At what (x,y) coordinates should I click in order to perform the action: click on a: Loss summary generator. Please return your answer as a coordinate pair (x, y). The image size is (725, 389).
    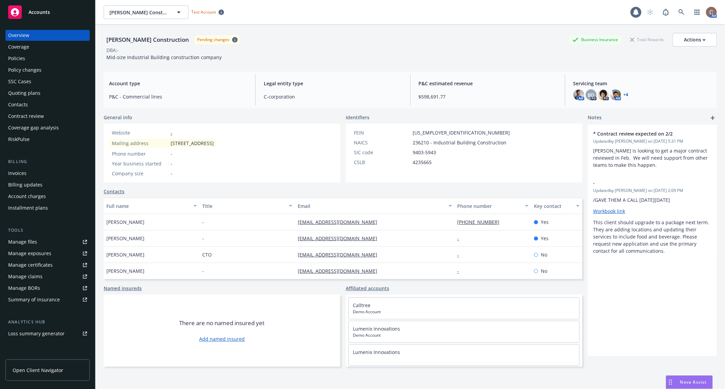
    Looking at the image, I should click on (48, 334).